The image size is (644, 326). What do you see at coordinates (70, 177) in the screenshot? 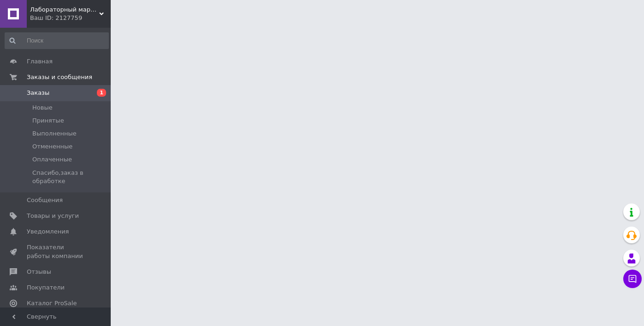
I see `span: Спасибо,заказ в обработке` at bounding box center [70, 177].